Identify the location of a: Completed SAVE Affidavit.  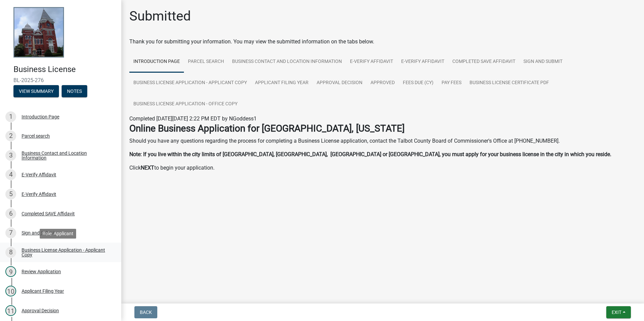
(483, 62).